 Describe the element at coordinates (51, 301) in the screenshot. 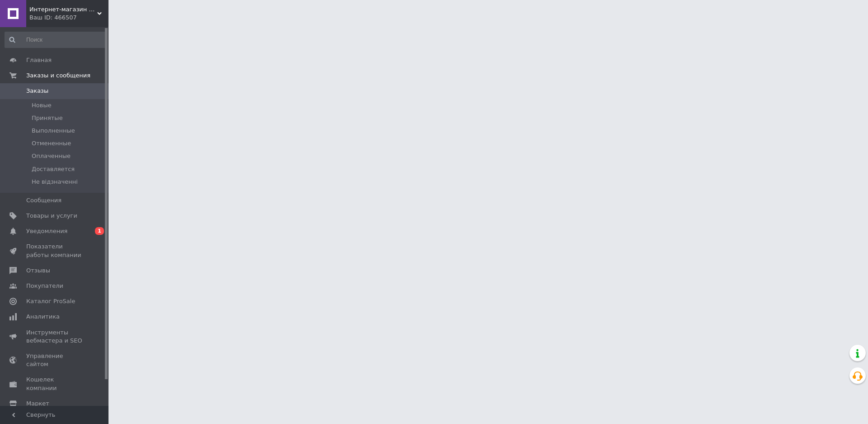

I see `span: Каталог ProSale` at that location.